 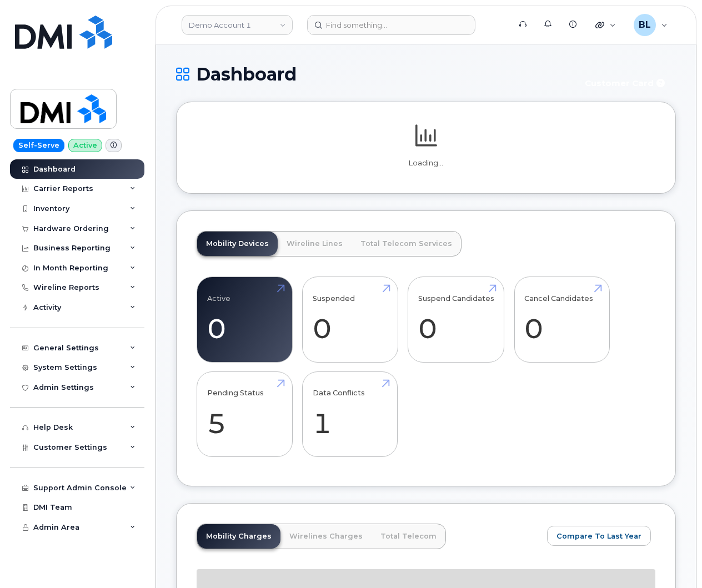 I want to click on a: Total Telecom Services, so click(x=406, y=244).